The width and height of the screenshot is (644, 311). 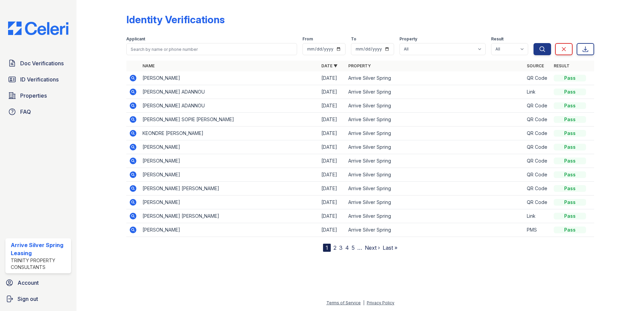 I want to click on label: Result, so click(x=497, y=39).